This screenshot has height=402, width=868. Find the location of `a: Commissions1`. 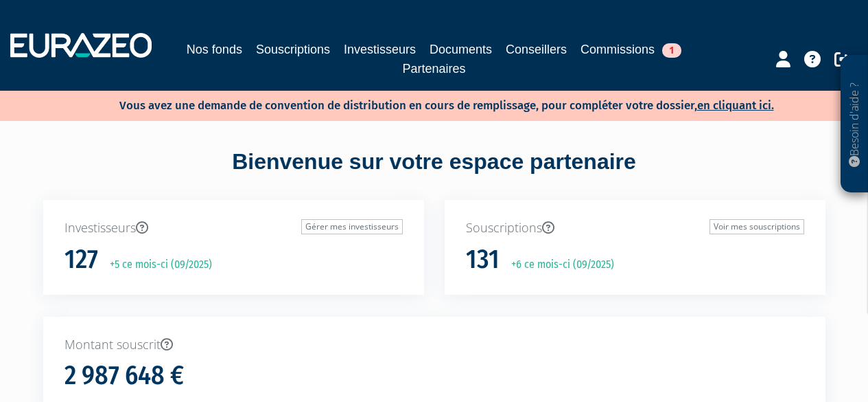

a: Commissions1 is located at coordinates (631, 49).